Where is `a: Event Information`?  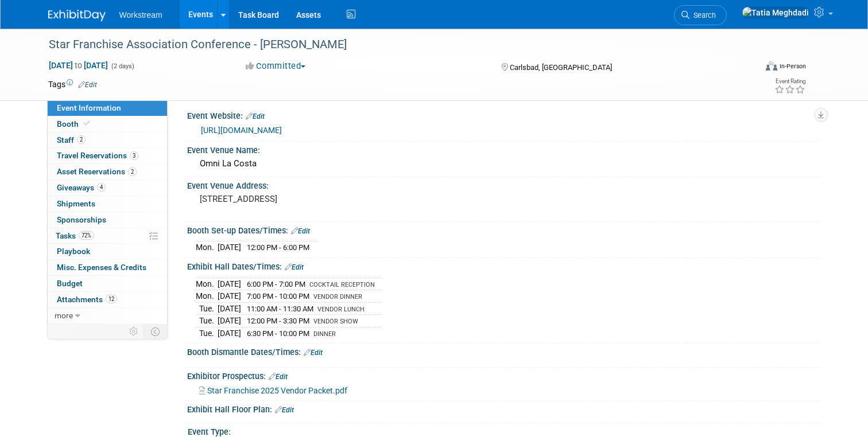 a: Event Information is located at coordinates (107, 108).